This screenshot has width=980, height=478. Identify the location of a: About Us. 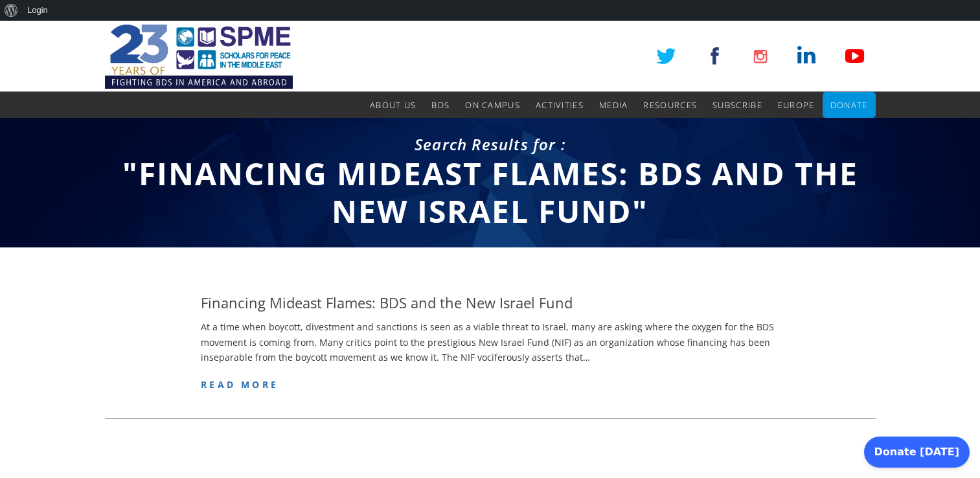
(392, 105).